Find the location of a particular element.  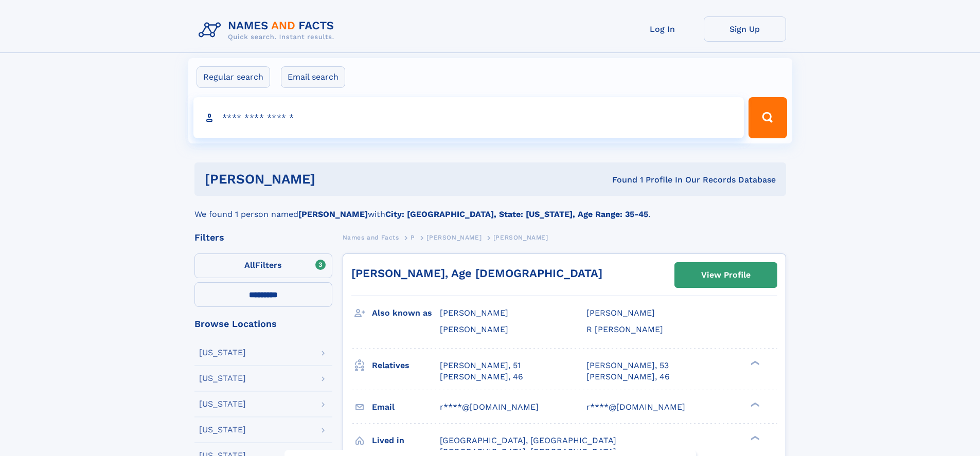

a: Names and Facts is located at coordinates (371, 237).